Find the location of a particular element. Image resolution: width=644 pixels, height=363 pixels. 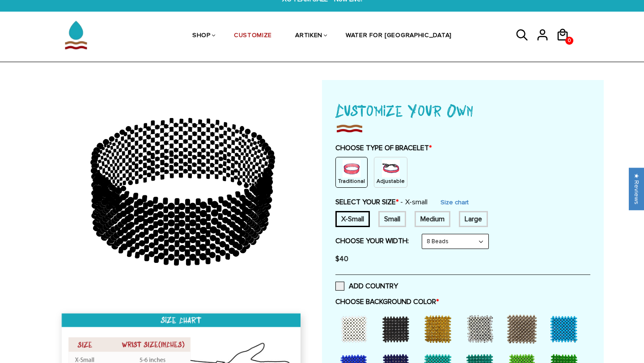

a: 0 is located at coordinates (566, 45).